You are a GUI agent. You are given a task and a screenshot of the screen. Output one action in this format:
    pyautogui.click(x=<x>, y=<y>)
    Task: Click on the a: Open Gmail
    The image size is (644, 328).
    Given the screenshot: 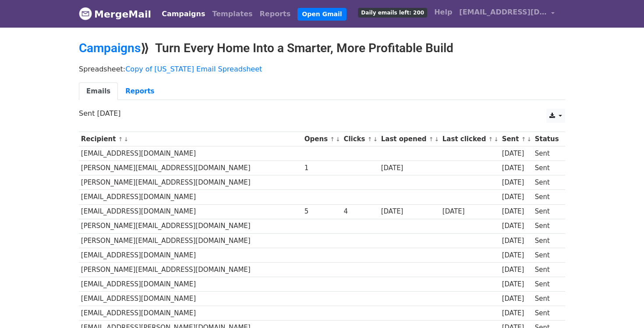 What is the action you would take?
    pyautogui.click(x=322, y=14)
    